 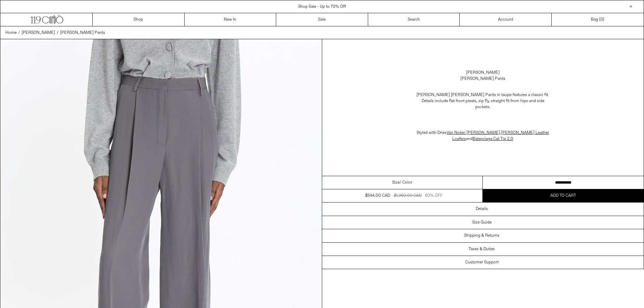 I want to click on span: Size, so click(x=396, y=183).